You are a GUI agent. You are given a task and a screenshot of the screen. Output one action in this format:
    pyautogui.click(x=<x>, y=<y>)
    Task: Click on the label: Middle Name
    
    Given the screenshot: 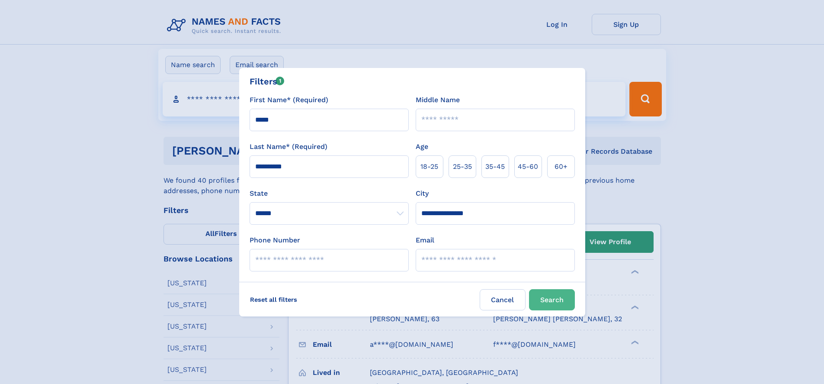 What is the action you would take?
    pyautogui.click(x=438, y=100)
    